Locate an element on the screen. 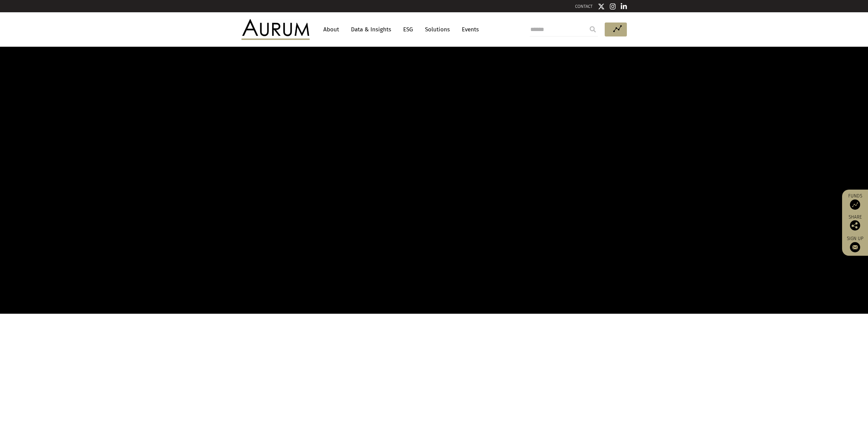 This screenshot has height=445, width=868. img: Twitter icon is located at coordinates (602, 6).